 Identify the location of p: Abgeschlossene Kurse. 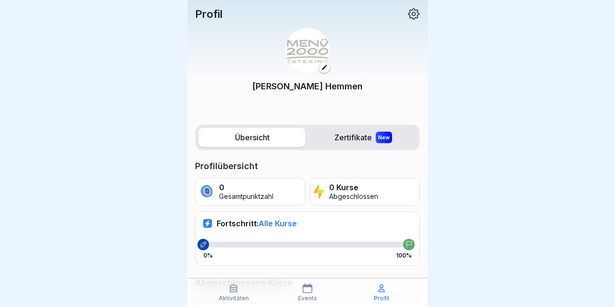
(308, 283).